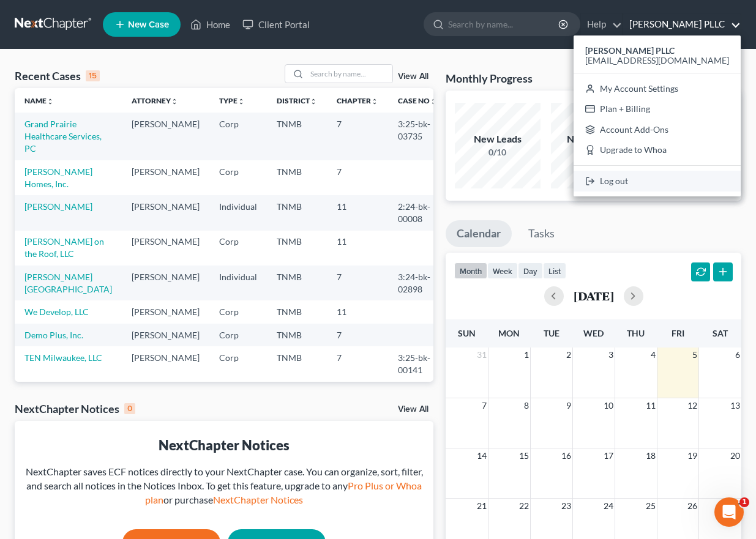 The image size is (756, 539). I want to click on span: 18, so click(651, 456).